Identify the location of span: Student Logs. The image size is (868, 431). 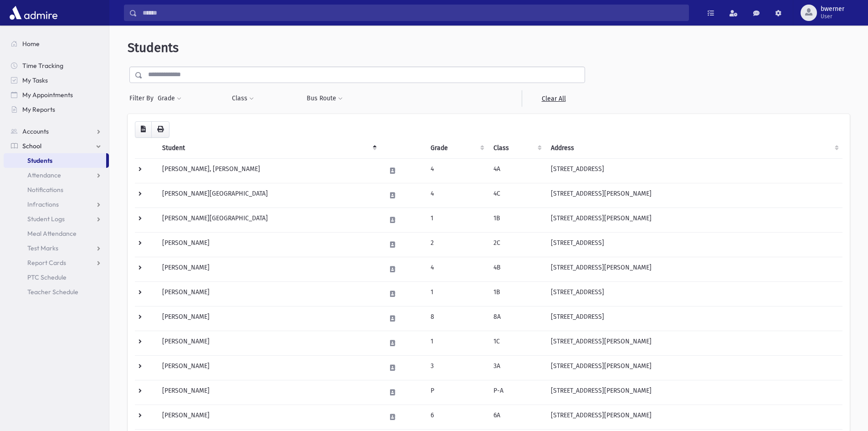
(46, 219).